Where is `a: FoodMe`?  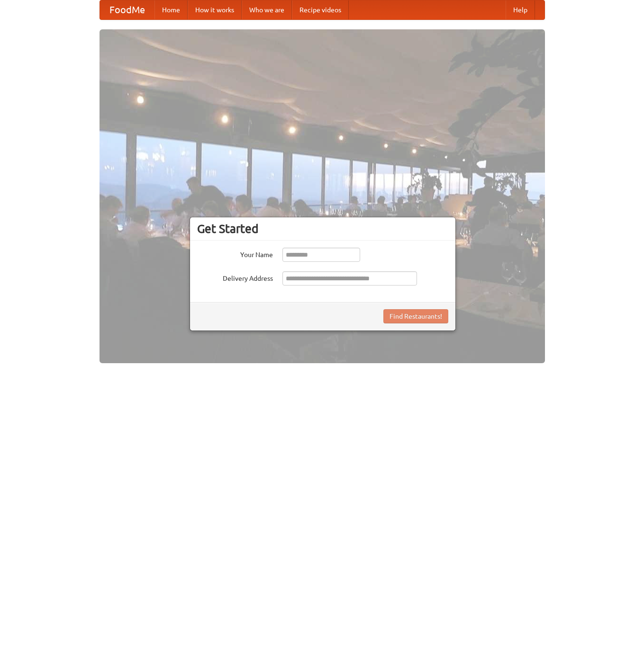
a: FoodMe is located at coordinates (127, 10).